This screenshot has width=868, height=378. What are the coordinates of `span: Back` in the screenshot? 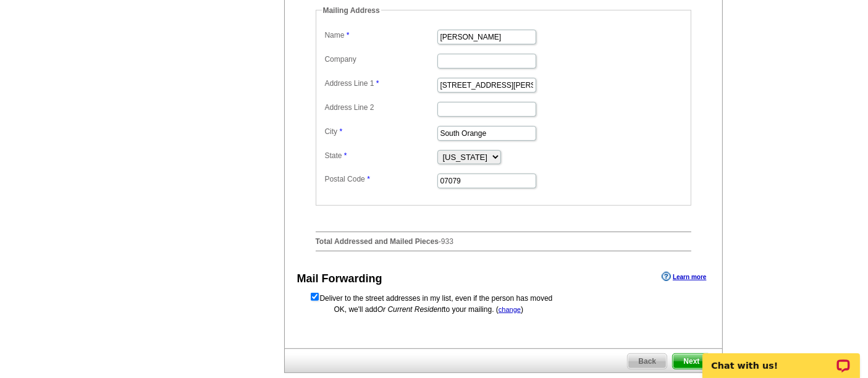 It's located at (646, 361).